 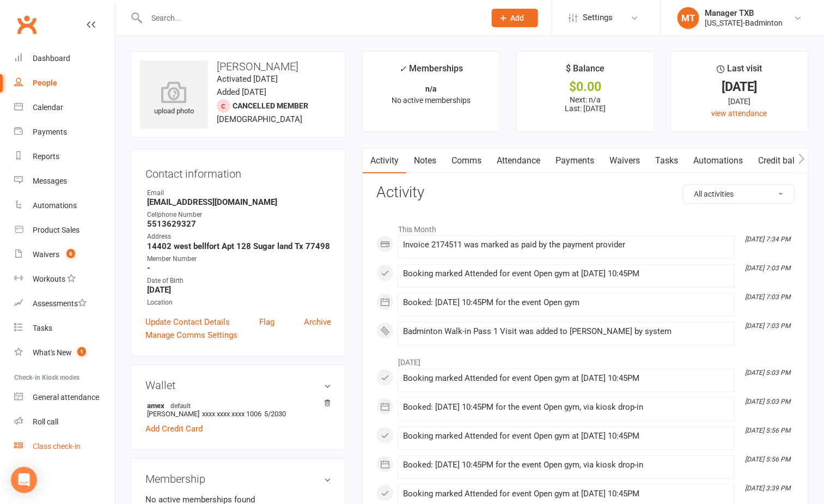 I want to click on a: Add Credit Card, so click(x=173, y=428).